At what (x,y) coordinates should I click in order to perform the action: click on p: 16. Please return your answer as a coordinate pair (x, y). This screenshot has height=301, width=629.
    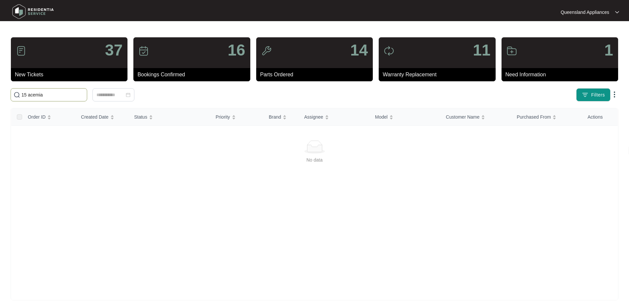
    Looking at the image, I should click on (236, 50).